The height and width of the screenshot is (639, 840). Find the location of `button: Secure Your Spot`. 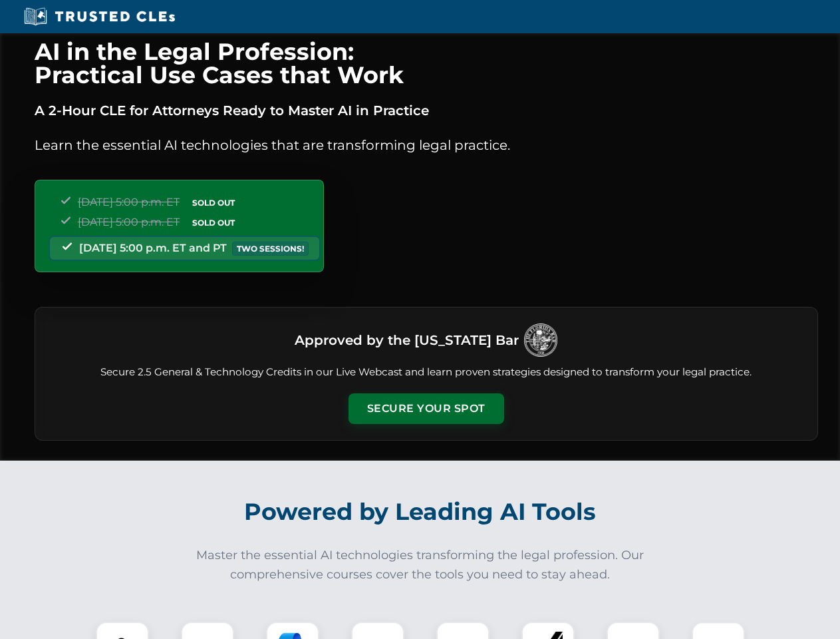

button: Secure Your Spot is located at coordinates (427, 409).